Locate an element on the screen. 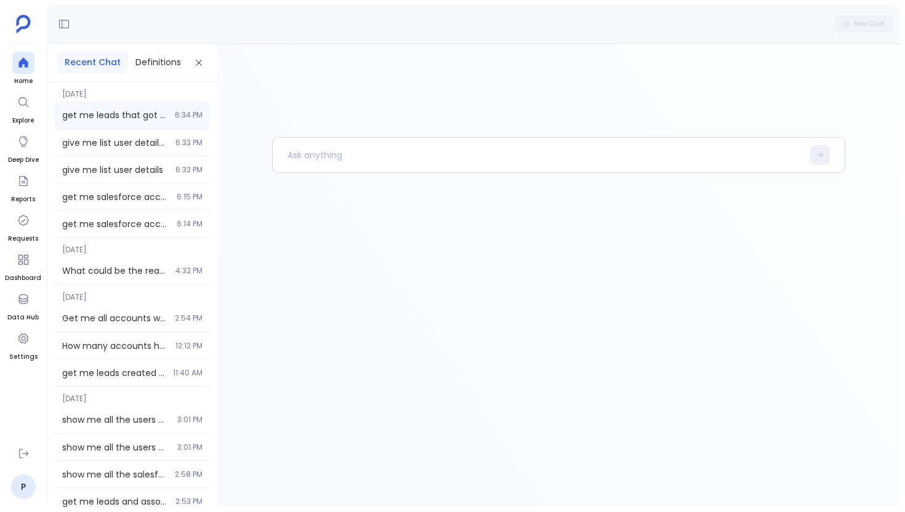 The image size is (905, 512). span: What could be the reasons few accounts do not have contacts attached to it? is located at coordinates (115, 271).